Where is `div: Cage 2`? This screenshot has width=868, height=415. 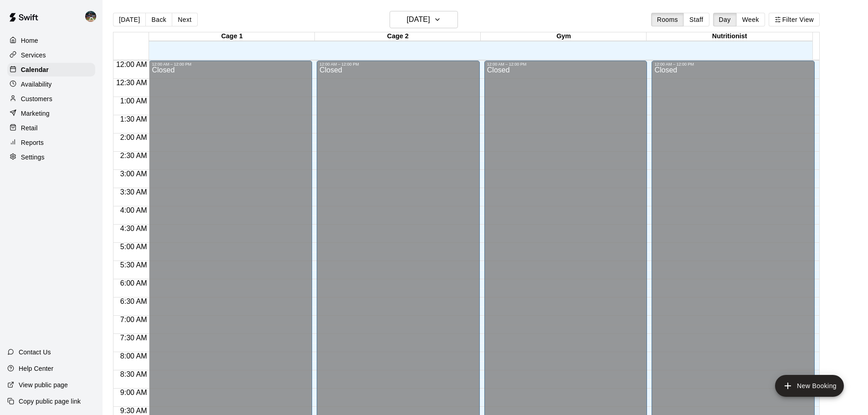 div: Cage 2 is located at coordinates (397, 36).